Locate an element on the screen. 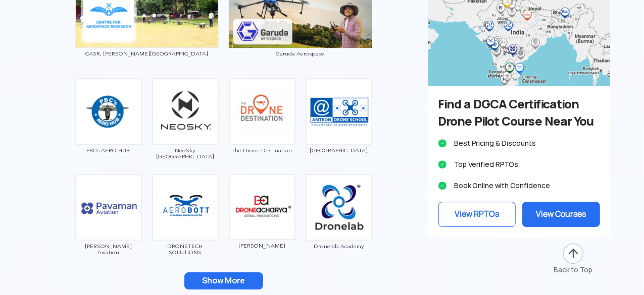 The height and width of the screenshot is (295, 644). li: Top Verified RPTOs is located at coordinates (519, 164).